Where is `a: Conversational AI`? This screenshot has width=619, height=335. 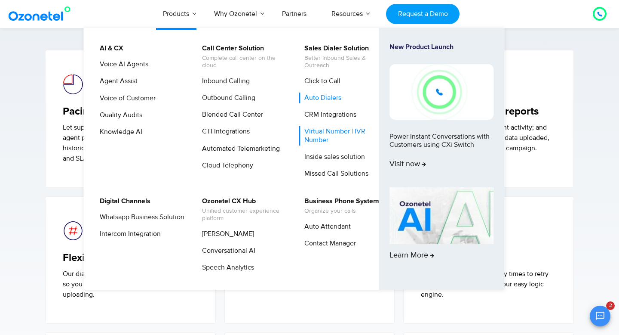 a: Conversational AI is located at coordinates (227, 250).